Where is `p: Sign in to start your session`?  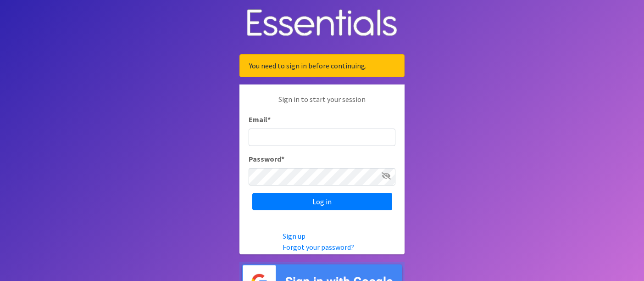
p: Sign in to start your session is located at coordinates (322, 104).